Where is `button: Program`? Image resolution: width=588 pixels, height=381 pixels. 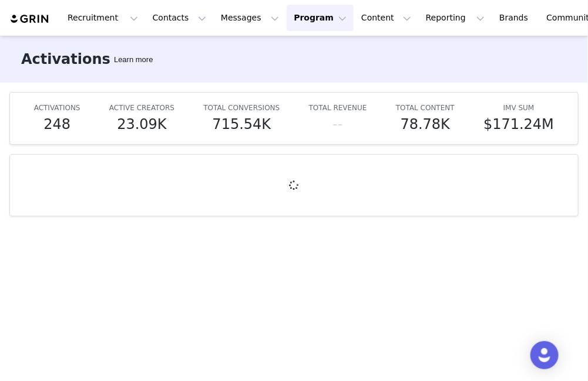
button: Program is located at coordinates (320, 17).